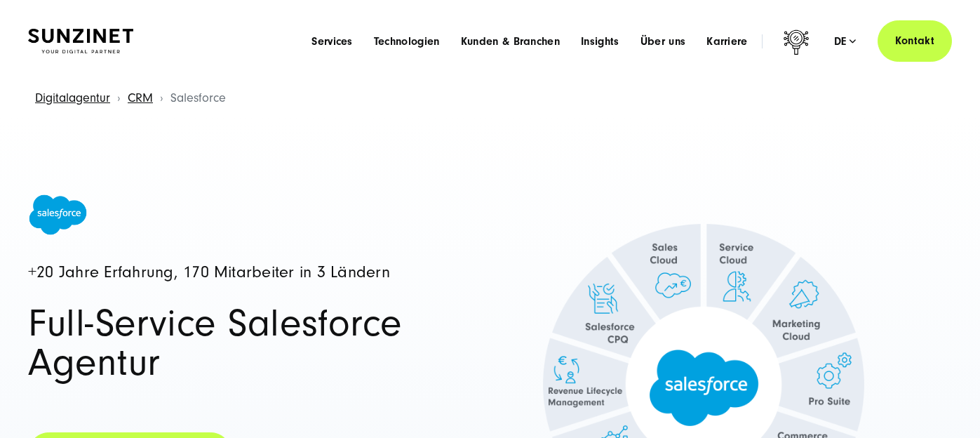 The image size is (980, 438). I want to click on h1: Full-Service Salesforce Agentur, so click(241, 343).